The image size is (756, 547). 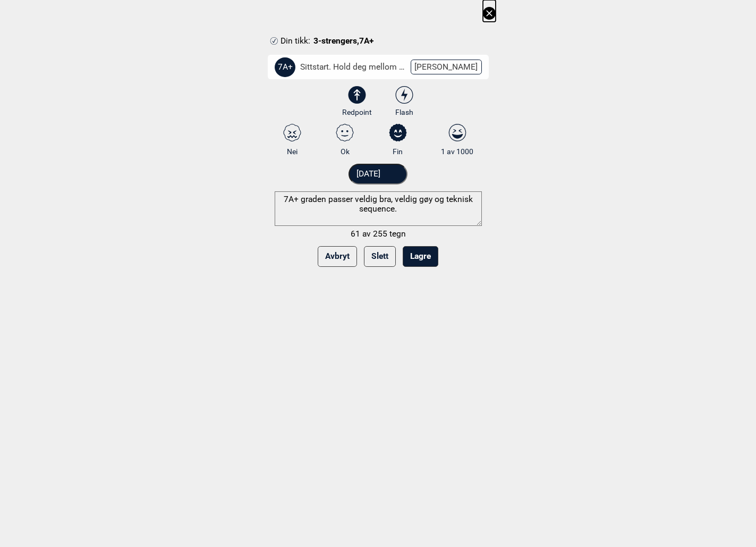 What do you see at coordinates (345, 151) in the screenshot?
I see `span: Ok` at bounding box center [345, 151].